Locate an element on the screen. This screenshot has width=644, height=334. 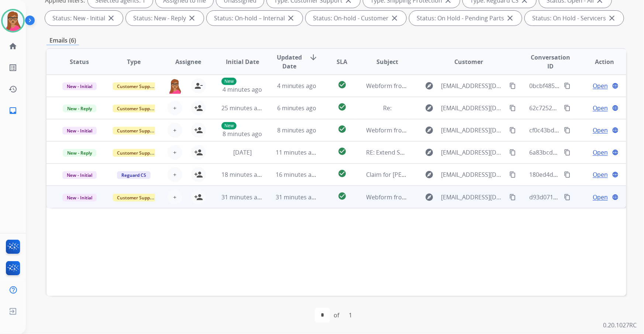
span: SLA is located at coordinates (342, 61).